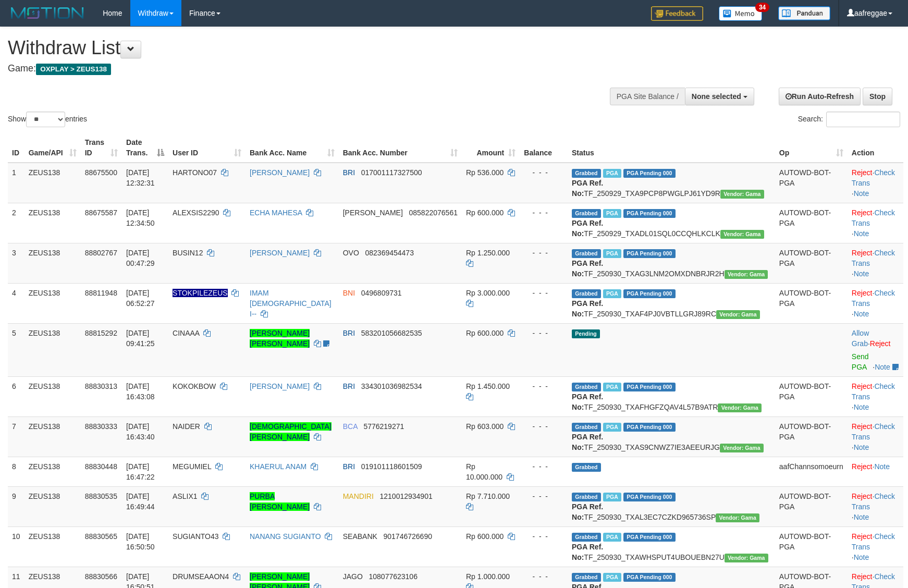 This screenshot has width=908, height=588. What do you see at coordinates (45, 120) in the screenshot?
I see `select: Showentries` at bounding box center [45, 120].